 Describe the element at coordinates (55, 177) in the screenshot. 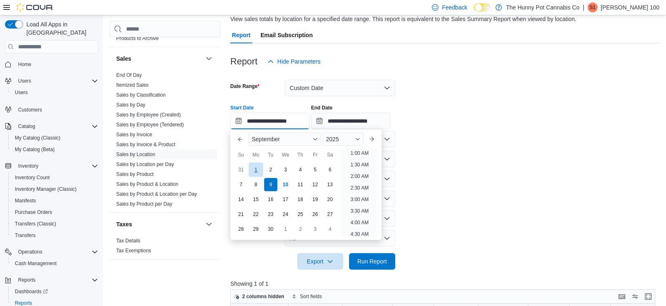

I see `button: Inventory Count` at that location.